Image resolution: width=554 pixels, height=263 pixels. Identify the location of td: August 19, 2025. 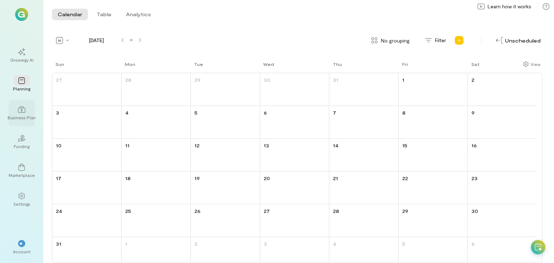
(225, 188).